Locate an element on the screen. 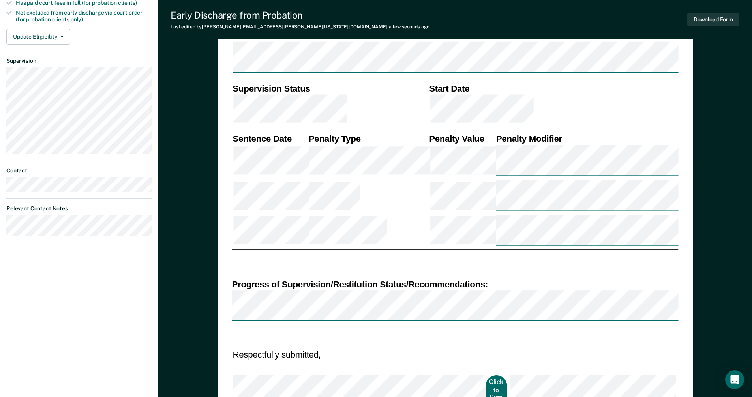  button: Download Form is located at coordinates (714, 19).